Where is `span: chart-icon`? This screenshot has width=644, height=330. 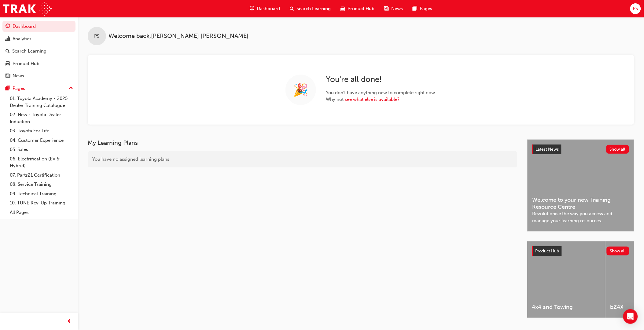
span: chart-icon is located at coordinates (7, 39).